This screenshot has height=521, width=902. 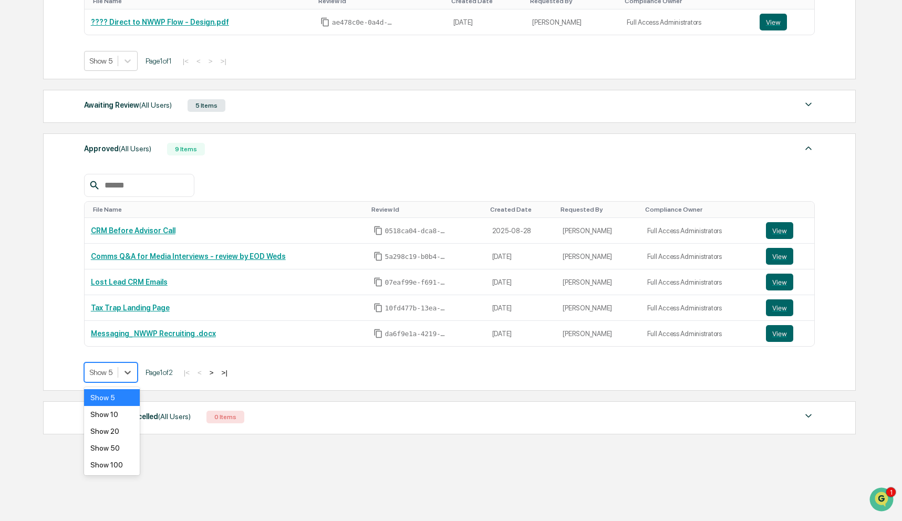 I want to click on a: Messaging_ NWWP Recruiting .docx, so click(x=153, y=334).